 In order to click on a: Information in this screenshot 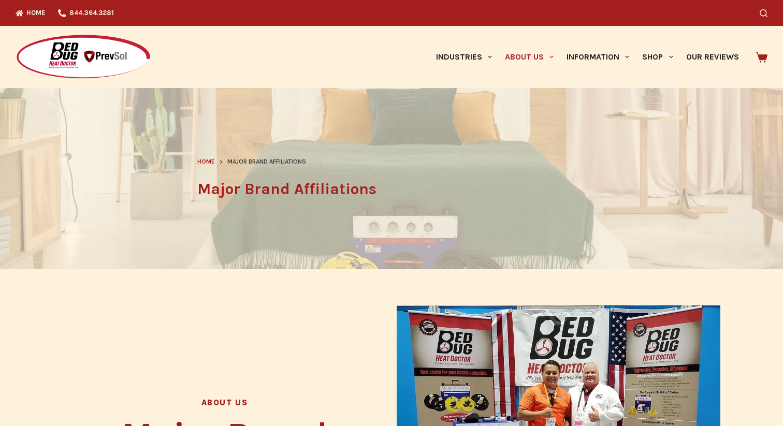, I will do `click(598, 57)`.